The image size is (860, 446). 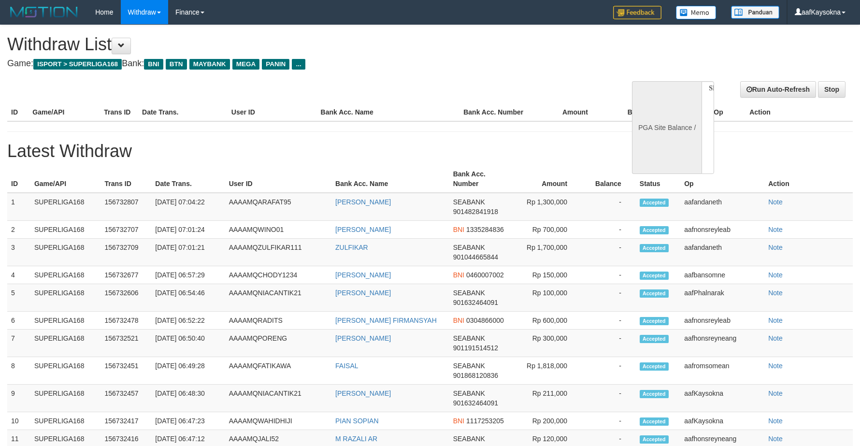 I want to click on span: MAYBANK, so click(x=210, y=64).